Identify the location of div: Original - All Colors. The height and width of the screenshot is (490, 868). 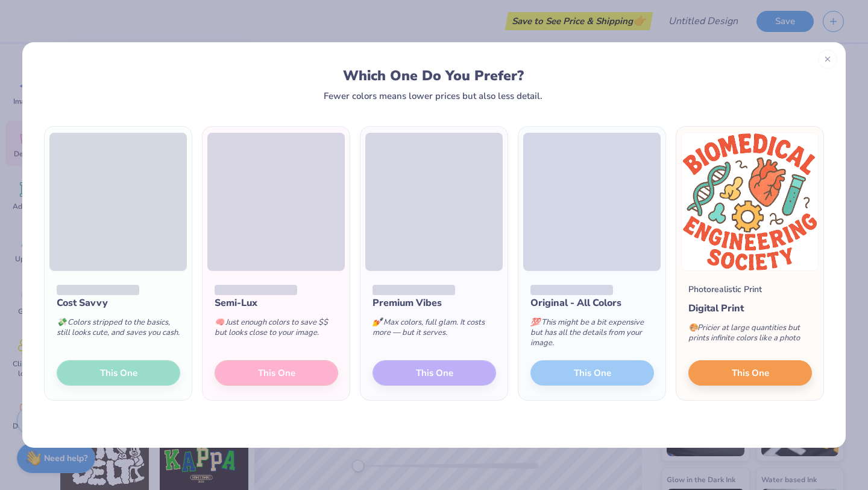
(592, 303).